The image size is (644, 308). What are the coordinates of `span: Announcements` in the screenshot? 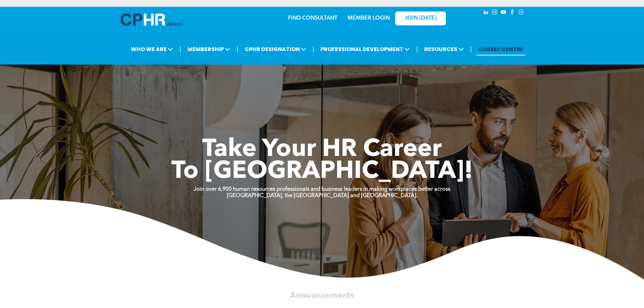 It's located at (322, 296).